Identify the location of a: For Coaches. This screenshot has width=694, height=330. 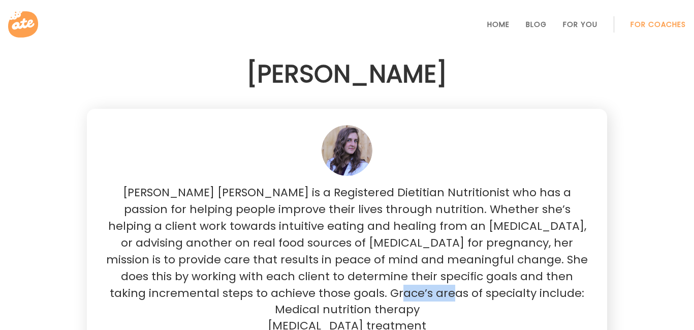
(658, 24).